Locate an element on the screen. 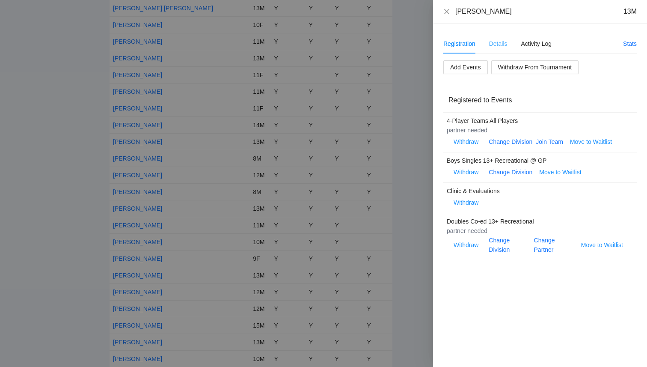 This screenshot has width=647, height=367. span: Withdraw From Tournament is located at coordinates (535, 67).